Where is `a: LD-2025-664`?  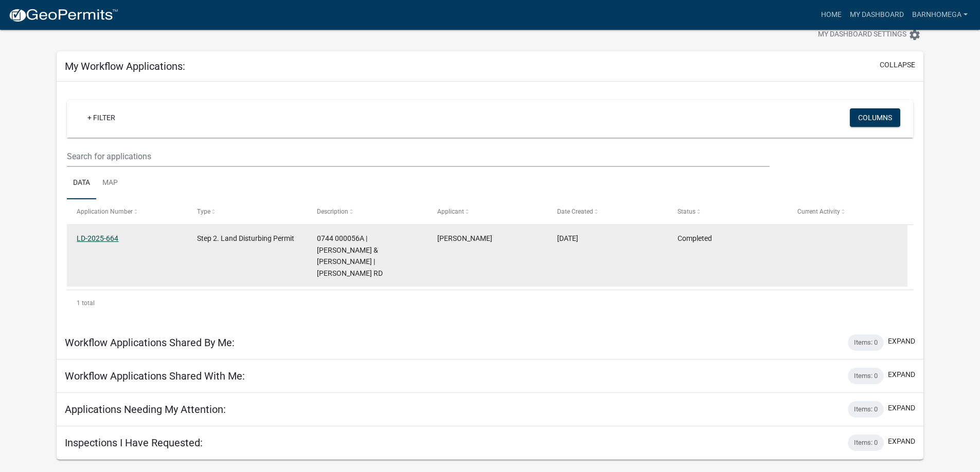
a: LD-2025-664 is located at coordinates (97, 238).